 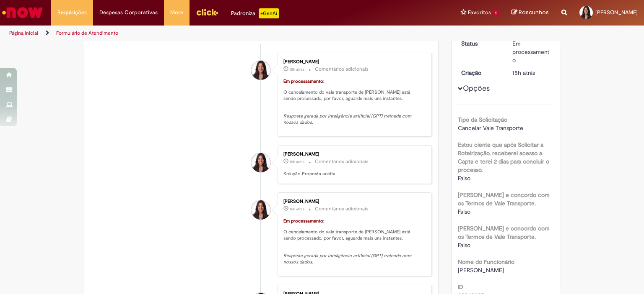 What do you see at coordinates (496, 13) in the screenshot?
I see `span: 1` at bounding box center [496, 13].